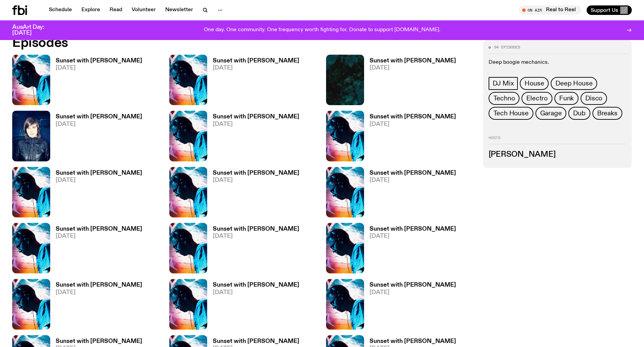 This screenshot has width=644, height=347. Describe the element at coordinates (551, 113) in the screenshot. I see `span: Garage` at that location.